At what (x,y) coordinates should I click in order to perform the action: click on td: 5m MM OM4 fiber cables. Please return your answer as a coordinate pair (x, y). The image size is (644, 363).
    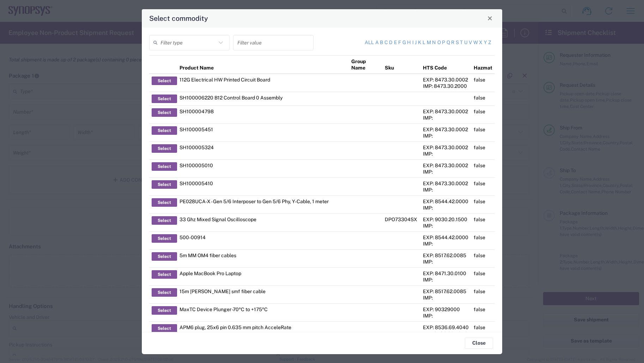
    Looking at the image, I should click on (263, 258).